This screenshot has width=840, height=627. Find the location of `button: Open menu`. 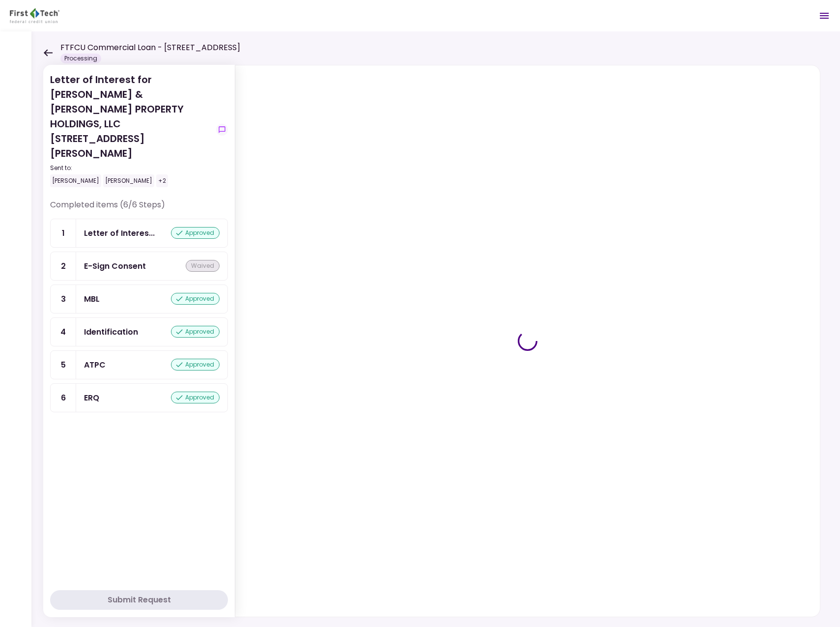

button: Open menu is located at coordinates (825, 15).